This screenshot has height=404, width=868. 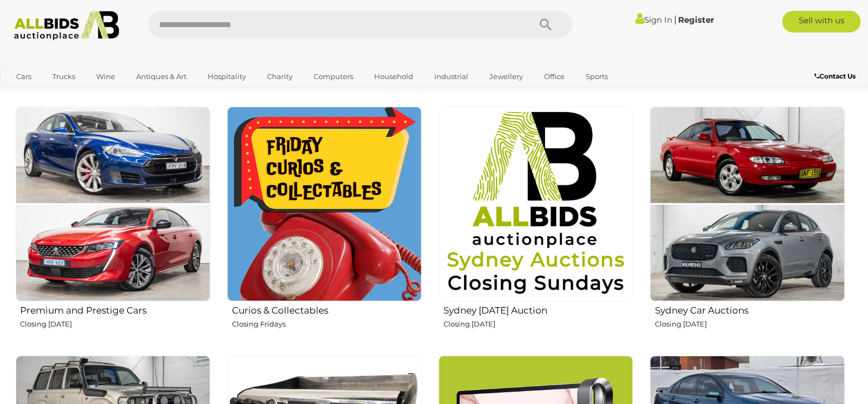 What do you see at coordinates (545, 25) in the screenshot?
I see `button: Search` at bounding box center [545, 25].